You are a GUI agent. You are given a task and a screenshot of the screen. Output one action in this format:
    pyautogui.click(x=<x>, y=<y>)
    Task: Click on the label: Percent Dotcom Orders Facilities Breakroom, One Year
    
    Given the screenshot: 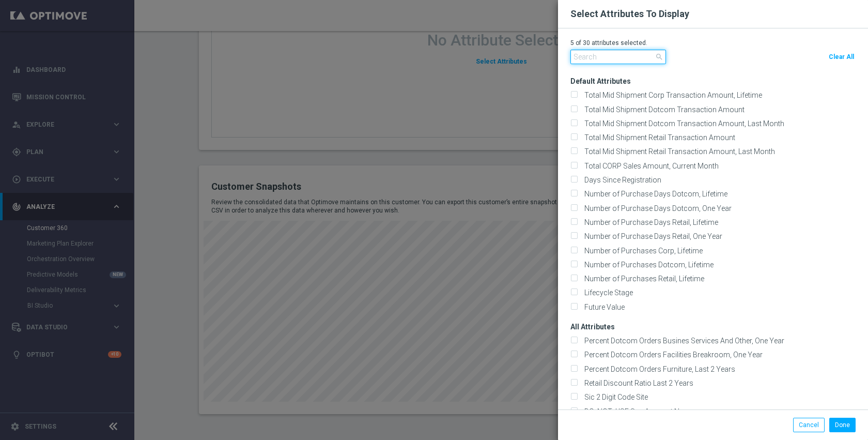 What is the action you would take?
    pyautogui.click(x=672, y=355)
    